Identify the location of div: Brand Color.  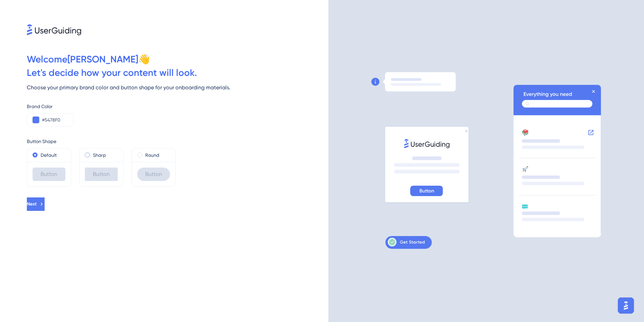
(177, 107).